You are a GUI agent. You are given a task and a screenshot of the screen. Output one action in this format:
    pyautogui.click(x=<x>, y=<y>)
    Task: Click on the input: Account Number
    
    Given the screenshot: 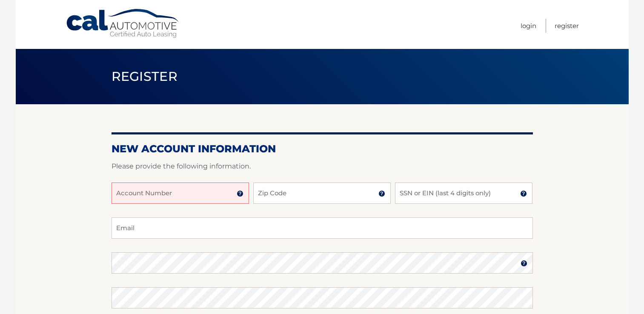 What is the action you would take?
    pyautogui.click(x=180, y=193)
    